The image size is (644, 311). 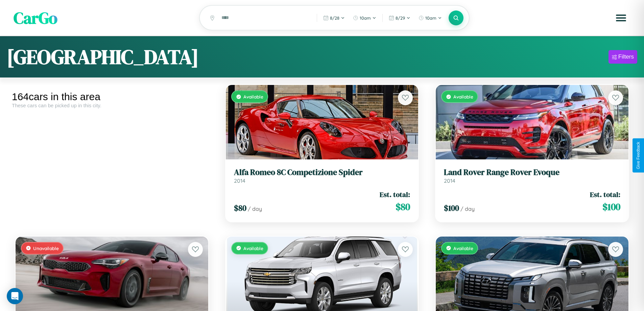 I want to click on button: Filters, so click(x=623, y=57).